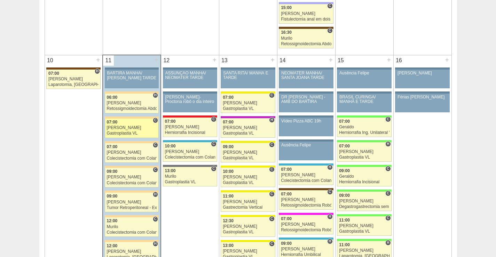  I want to click on div: Murilo, so click(190, 176).